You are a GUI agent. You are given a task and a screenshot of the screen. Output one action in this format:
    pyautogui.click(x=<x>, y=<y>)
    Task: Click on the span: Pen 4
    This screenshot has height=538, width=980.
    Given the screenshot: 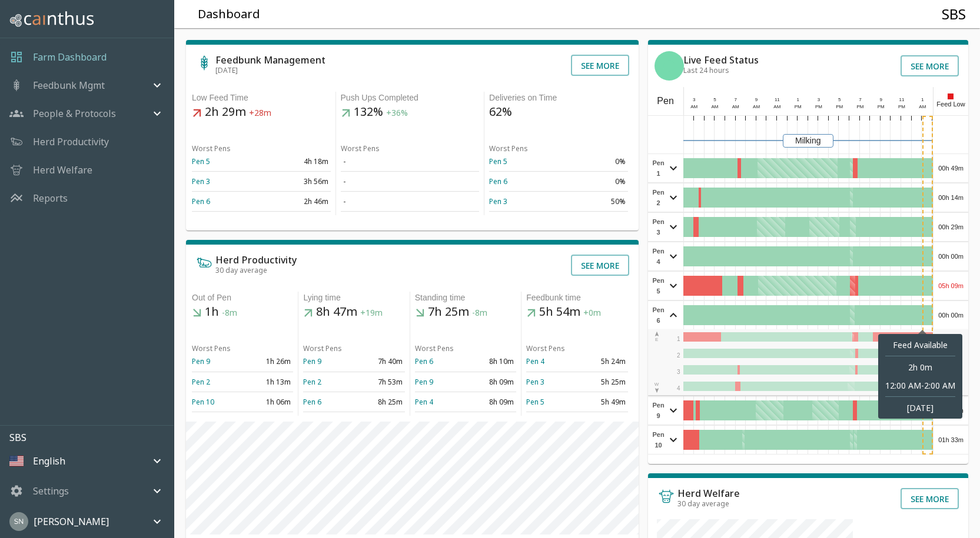 What is the action you would take?
    pyautogui.click(x=658, y=256)
    